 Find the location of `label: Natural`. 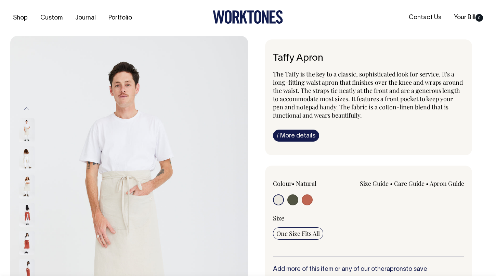

label: Natural is located at coordinates (306, 183).